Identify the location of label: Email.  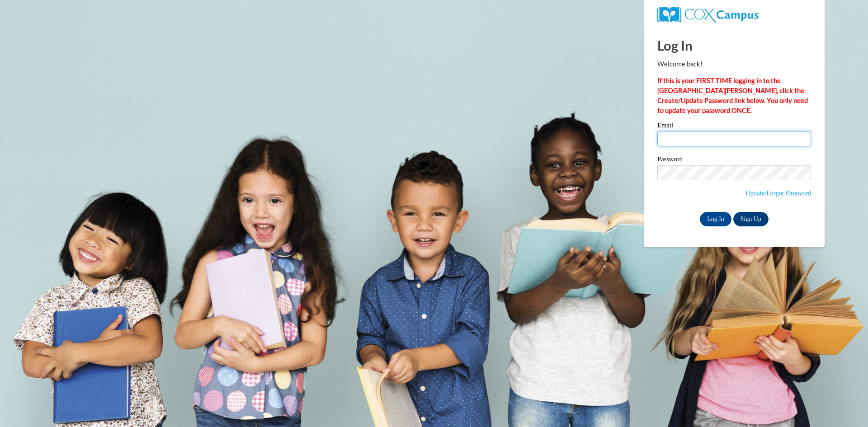
(734, 126).